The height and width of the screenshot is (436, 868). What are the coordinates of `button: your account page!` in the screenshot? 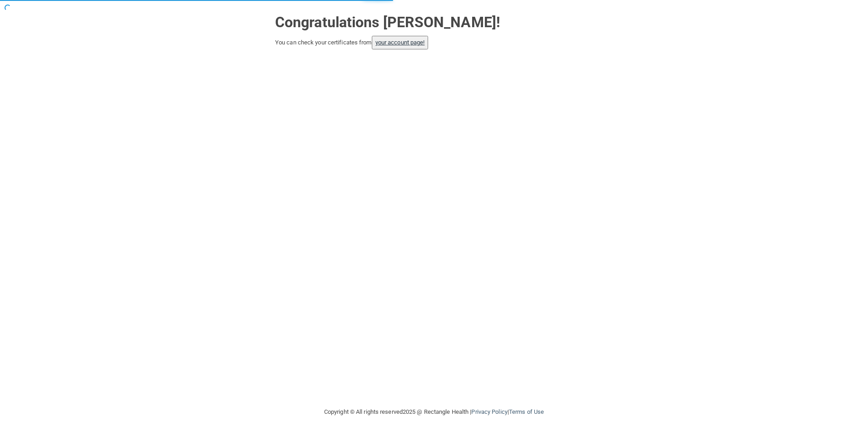 It's located at (400, 43).